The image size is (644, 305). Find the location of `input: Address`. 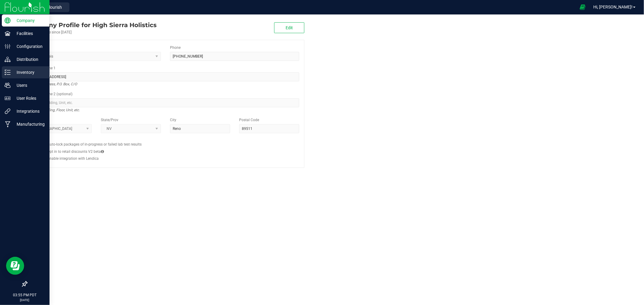

input: Address is located at coordinates (165, 77).